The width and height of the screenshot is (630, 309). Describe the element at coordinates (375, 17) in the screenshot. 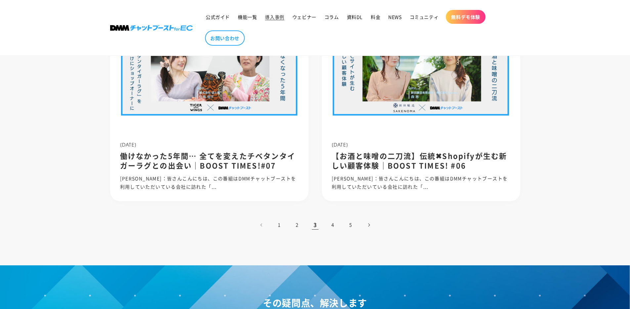

I see `a: 料金` at that location.